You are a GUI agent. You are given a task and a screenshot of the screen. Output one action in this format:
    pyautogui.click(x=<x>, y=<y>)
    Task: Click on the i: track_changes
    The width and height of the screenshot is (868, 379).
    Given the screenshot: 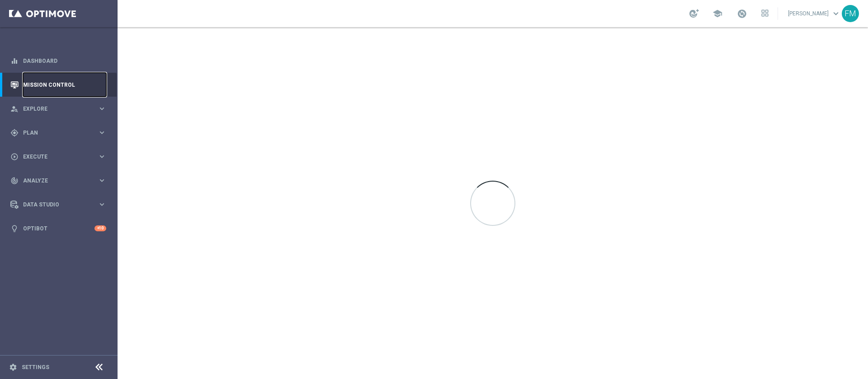 What is the action you would take?
    pyautogui.click(x=14, y=181)
    